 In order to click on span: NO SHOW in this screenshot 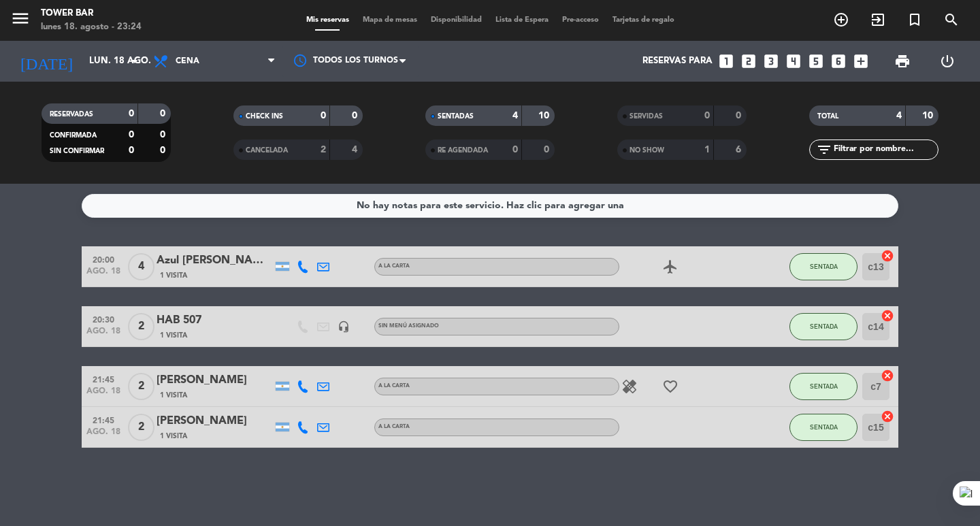, I will do `click(646, 151)`.